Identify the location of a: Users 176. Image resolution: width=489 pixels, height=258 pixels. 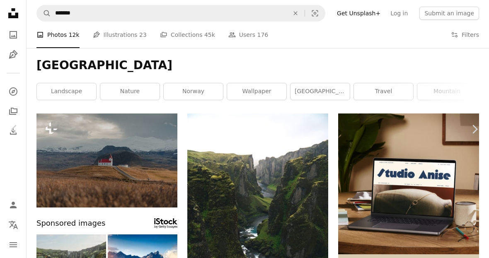
(248, 35).